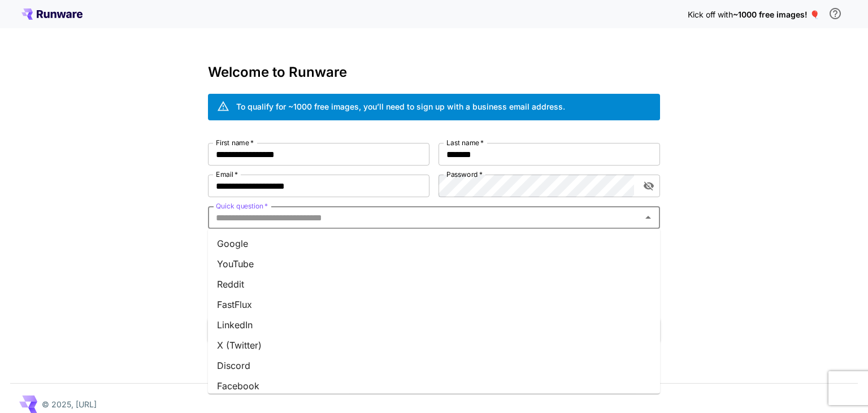  I want to click on label: Last name, so click(466, 142).